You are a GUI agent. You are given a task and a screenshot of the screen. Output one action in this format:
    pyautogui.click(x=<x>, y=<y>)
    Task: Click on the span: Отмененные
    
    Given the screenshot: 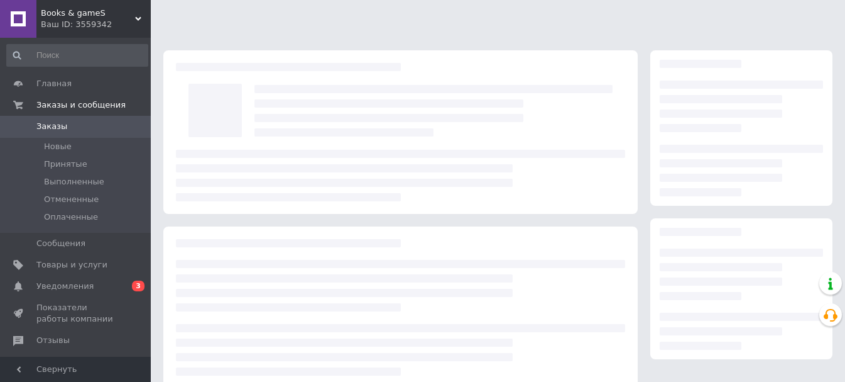 What is the action you would take?
    pyautogui.click(x=71, y=199)
    